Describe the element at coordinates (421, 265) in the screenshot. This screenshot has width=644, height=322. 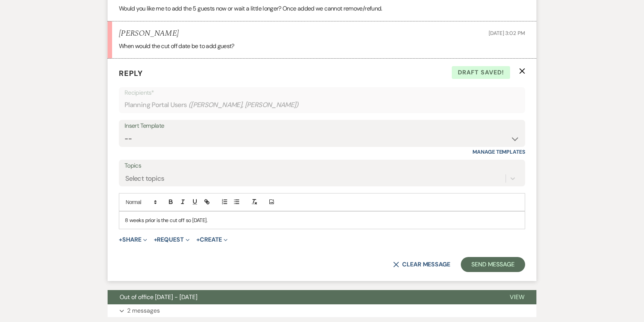
I see `button: Clear message` at that location.